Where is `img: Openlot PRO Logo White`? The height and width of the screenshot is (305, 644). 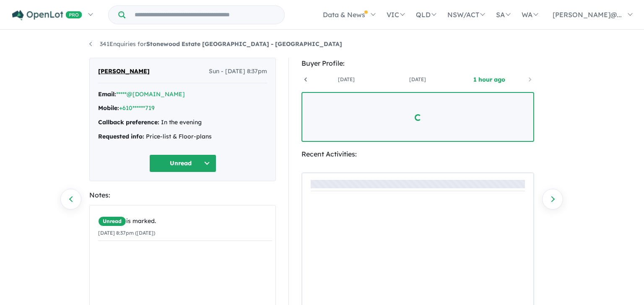 img: Openlot PRO Logo White is located at coordinates (47, 15).